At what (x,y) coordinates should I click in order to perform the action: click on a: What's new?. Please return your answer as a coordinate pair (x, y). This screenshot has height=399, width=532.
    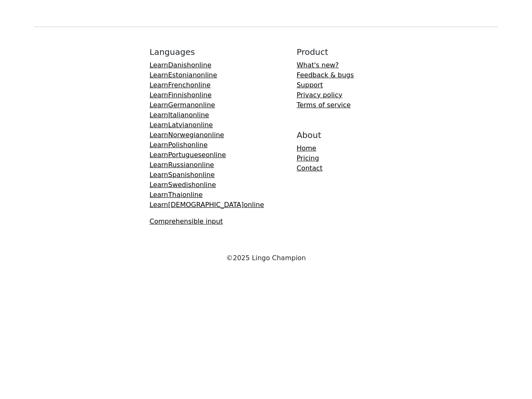
    Looking at the image, I should click on (318, 65).